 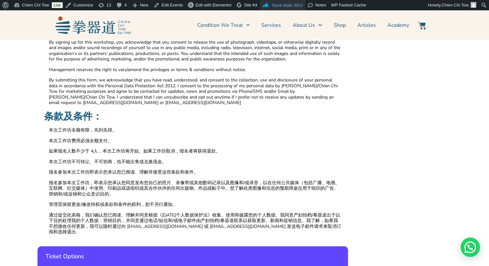 What do you see at coordinates (135, 151) in the screenshot?
I see `span: 如果报名人数不少于 4人，本次工作坊将开始。如果工作坊取消，报名者将获得退款。` at bounding box center [135, 151].